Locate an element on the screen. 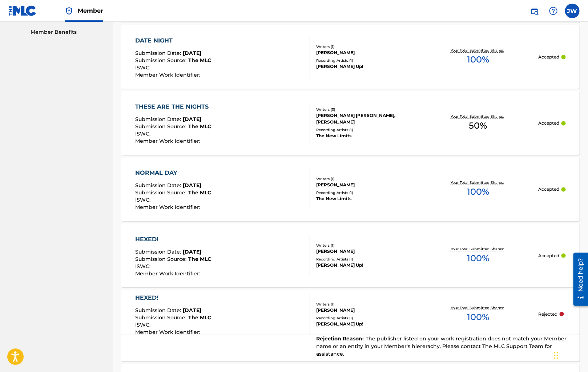  a: Member Benefits is located at coordinates (67, 32).